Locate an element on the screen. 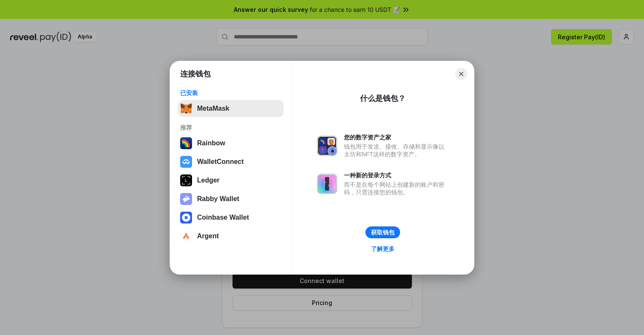  div: 推荐 is located at coordinates (230, 127).